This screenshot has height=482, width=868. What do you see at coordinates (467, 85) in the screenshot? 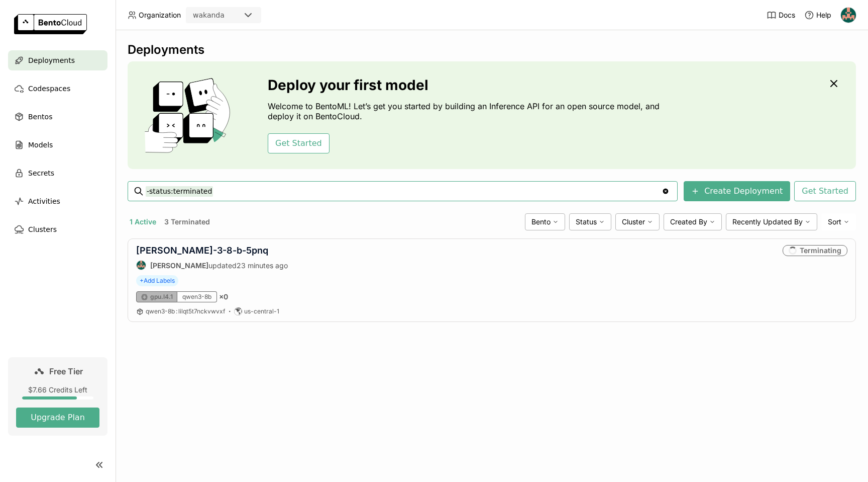
I see `h3: Deploy your first model` at bounding box center [467, 85].